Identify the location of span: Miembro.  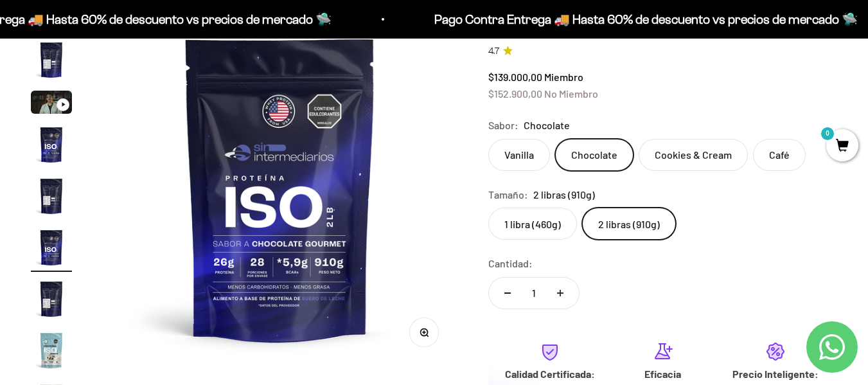
(564, 76).